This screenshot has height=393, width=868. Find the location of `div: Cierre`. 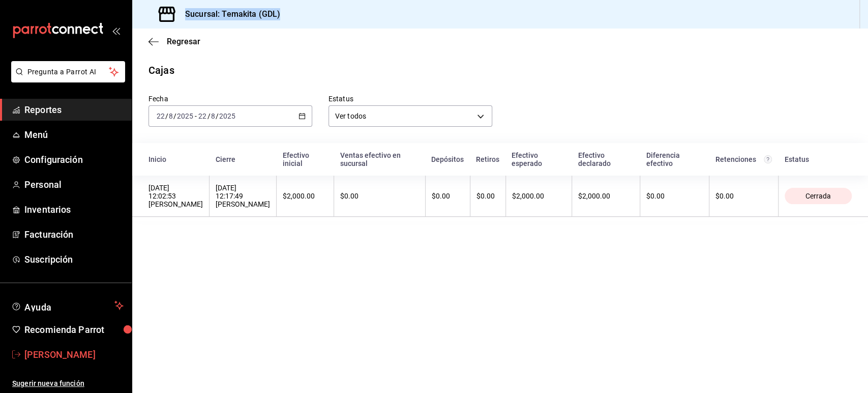

div: Cierre is located at coordinates (243, 159).